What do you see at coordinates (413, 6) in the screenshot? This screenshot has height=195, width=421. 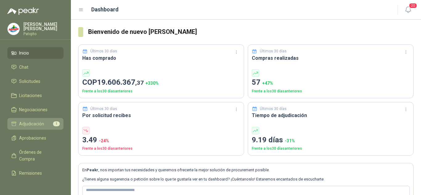 I see `span: 20` at bounding box center [413, 6].